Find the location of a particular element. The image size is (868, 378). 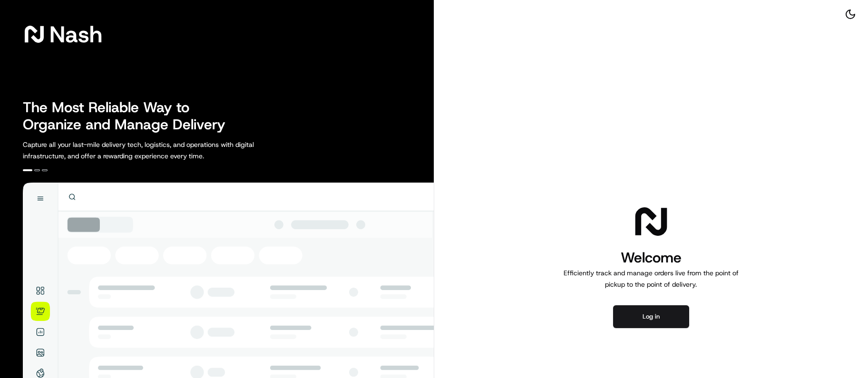

p: Capture all your last-mile delivery tech, logistics, and operations with digital infrastructure, ... is located at coordinates (160, 151).